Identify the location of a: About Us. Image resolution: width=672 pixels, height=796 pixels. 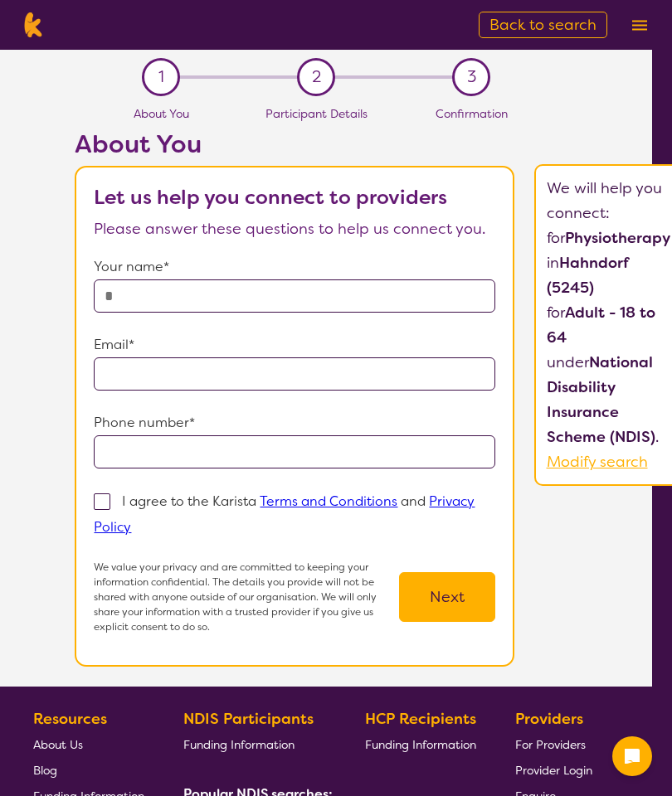
(88, 743).